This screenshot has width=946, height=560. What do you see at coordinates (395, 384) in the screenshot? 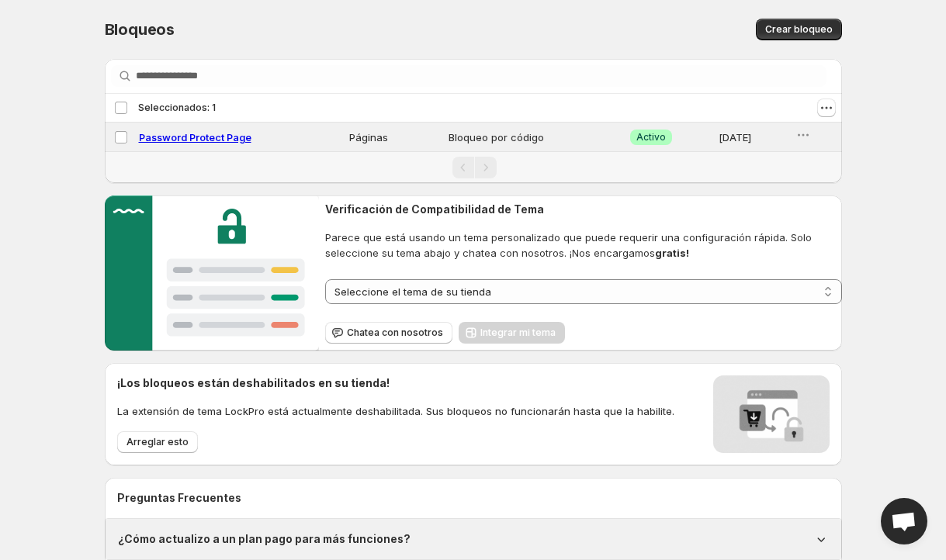
I see `h2: ¡Los bloqueos están deshabilitados en su tienda!` at bounding box center [395, 384].